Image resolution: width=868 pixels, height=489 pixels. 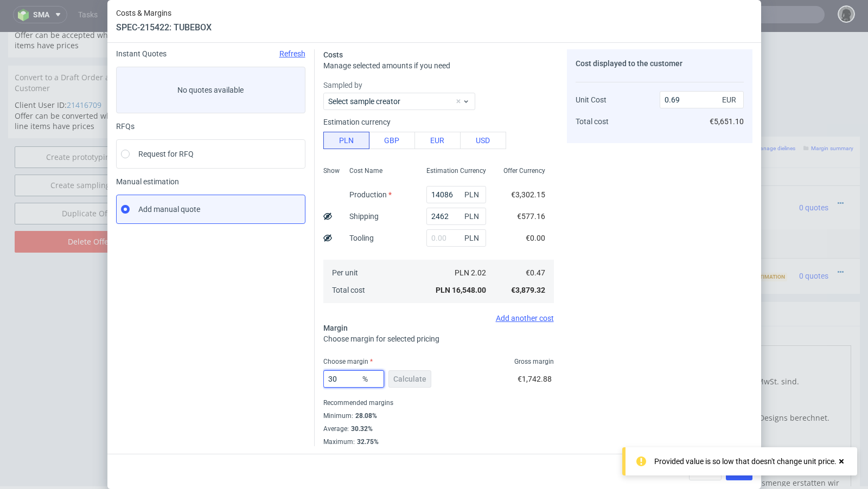 What do you see at coordinates (439, 429) in the screenshot?
I see `div: Average :` at bounding box center [439, 429].